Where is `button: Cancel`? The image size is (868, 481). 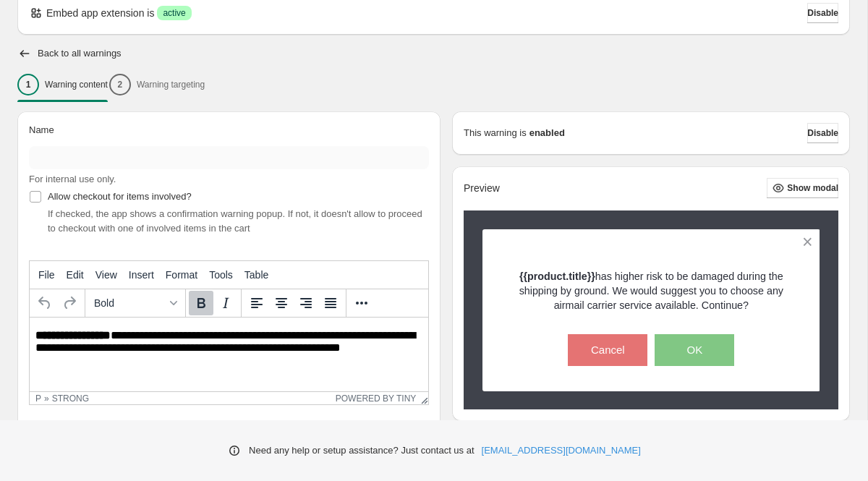 button: Cancel is located at coordinates (607, 350).